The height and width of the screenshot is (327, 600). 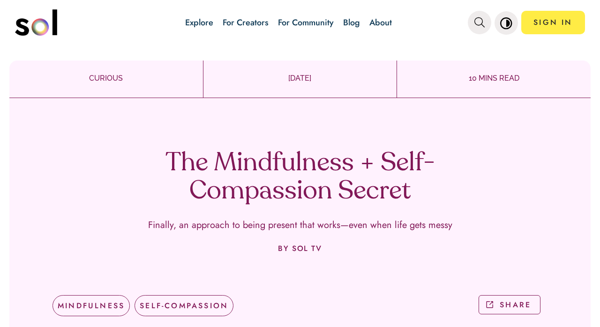 I want to click on p: 10 MINS READ, so click(x=494, y=78).